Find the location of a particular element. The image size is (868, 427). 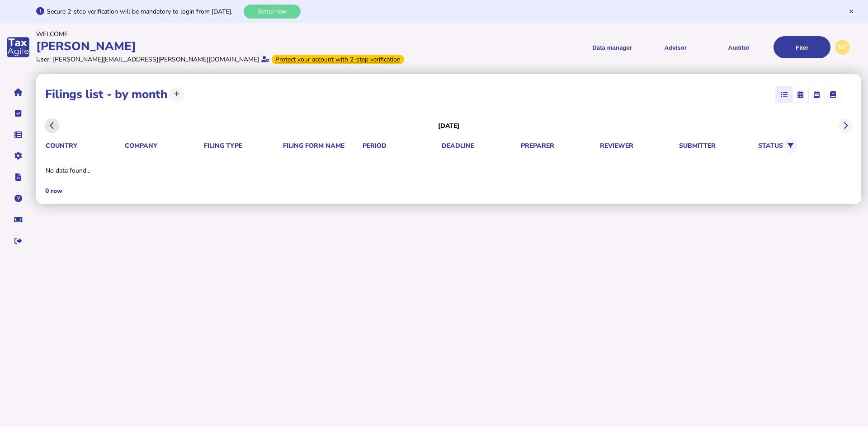

button: Shows a dropdown of VAT Advisor options is located at coordinates (675, 47).